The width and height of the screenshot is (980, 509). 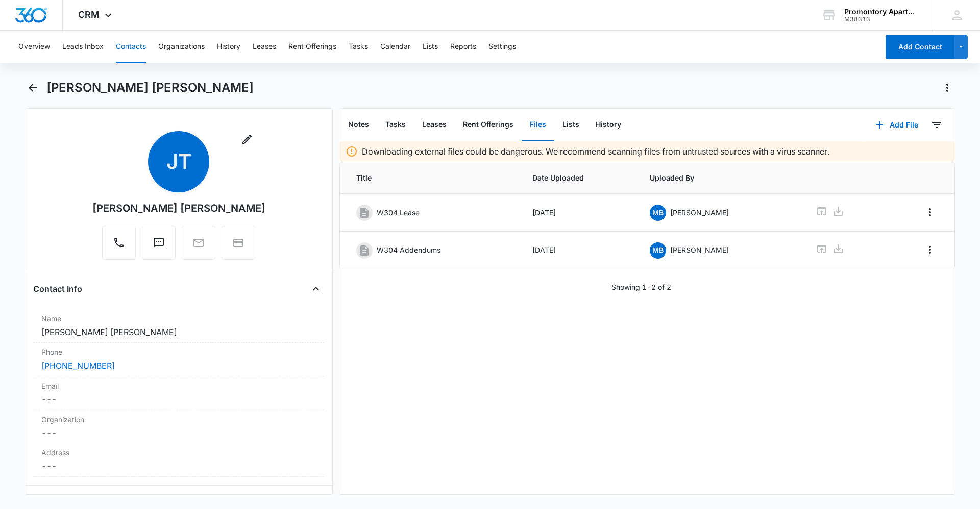 I want to click on label: Address, so click(x=179, y=453).